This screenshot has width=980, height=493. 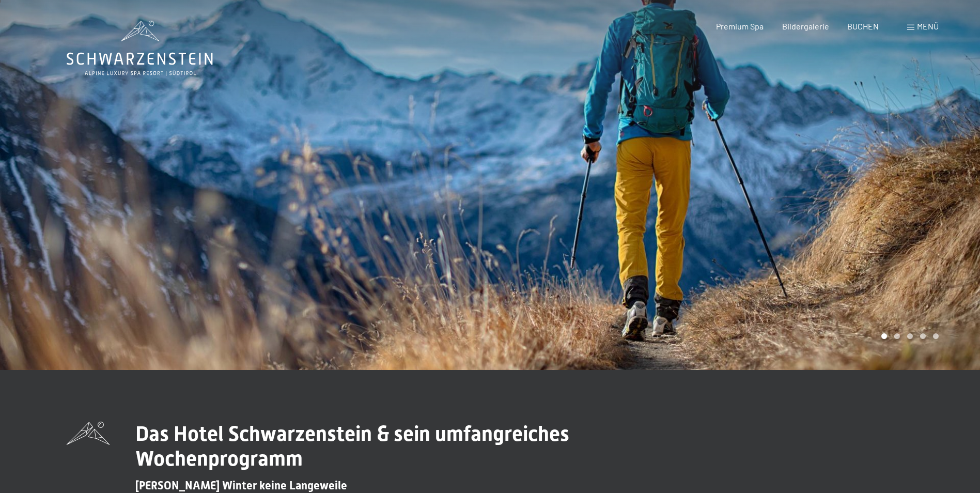 I want to click on span: Das Hotel Schwarzenstein & sein umfangreiches Wochenprogramm, so click(x=352, y=446).